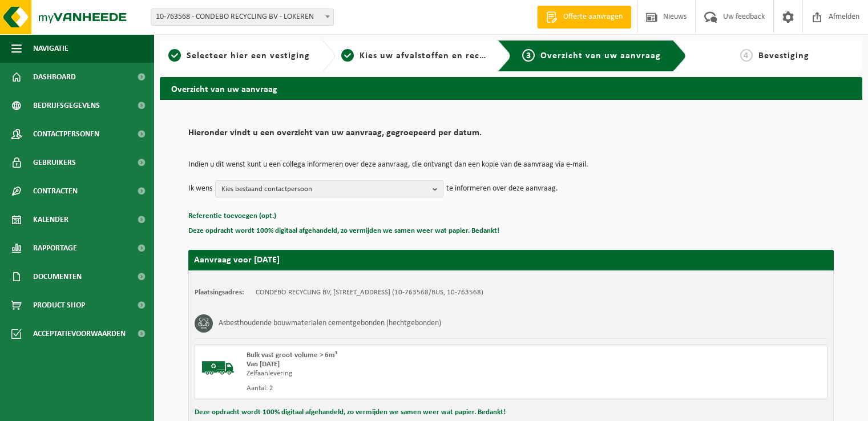 This screenshot has width=868, height=421. I want to click on span: 4, so click(746, 56).